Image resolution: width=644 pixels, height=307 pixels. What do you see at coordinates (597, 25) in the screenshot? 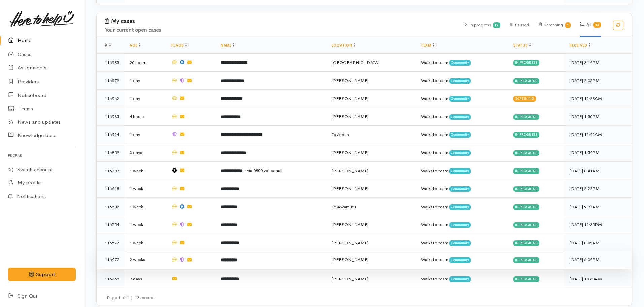
I see `b: 13` at bounding box center [597, 25].